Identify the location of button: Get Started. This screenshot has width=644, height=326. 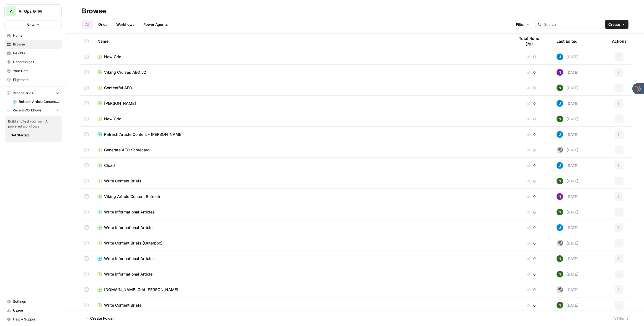
(20, 135).